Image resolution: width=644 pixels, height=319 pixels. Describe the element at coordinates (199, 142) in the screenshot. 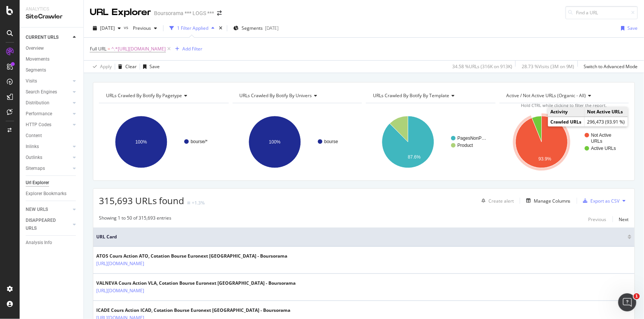

I see `text: bourse/*` at that location.